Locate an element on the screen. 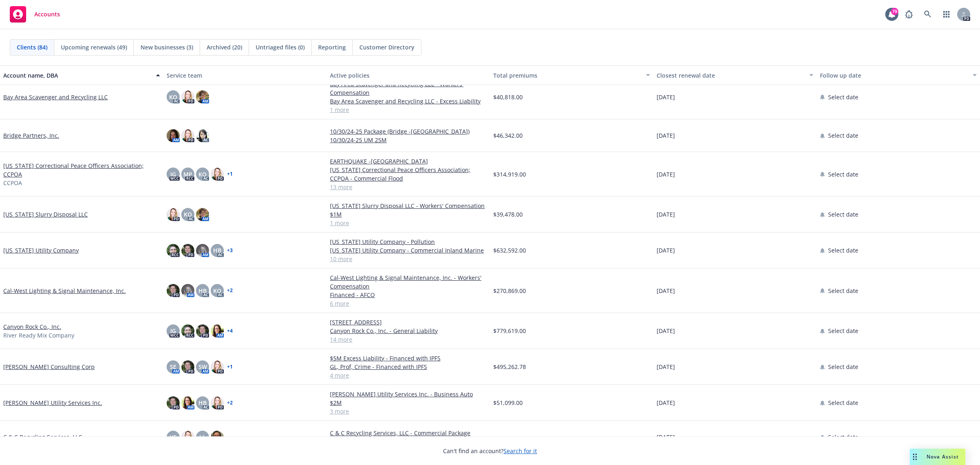  span: Upcoming renewals (49) is located at coordinates (94, 47).